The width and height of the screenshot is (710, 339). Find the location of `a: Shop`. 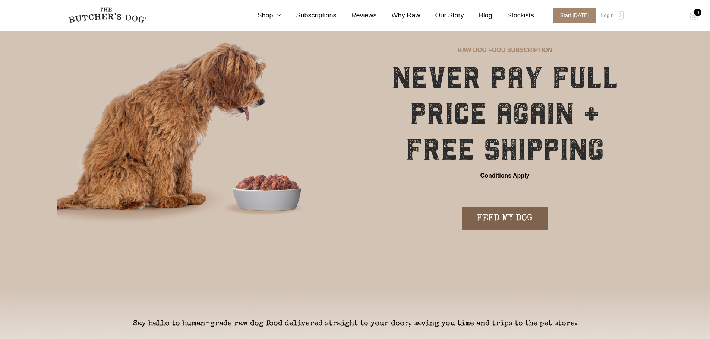

a: Shop is located at coordinates (262, 15).